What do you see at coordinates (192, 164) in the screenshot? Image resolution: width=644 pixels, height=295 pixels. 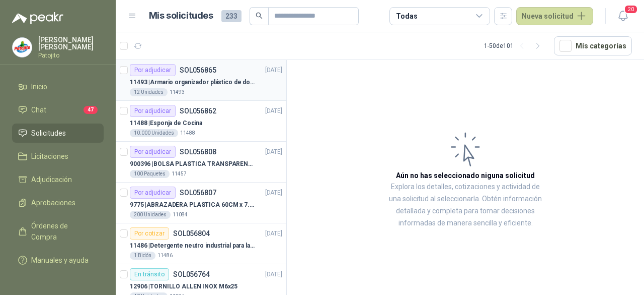 I see `p: 900396 | BOLSA PLASTICA TRANSPARENTE DE 40*60 CMS` at bounding box center [192, 164].